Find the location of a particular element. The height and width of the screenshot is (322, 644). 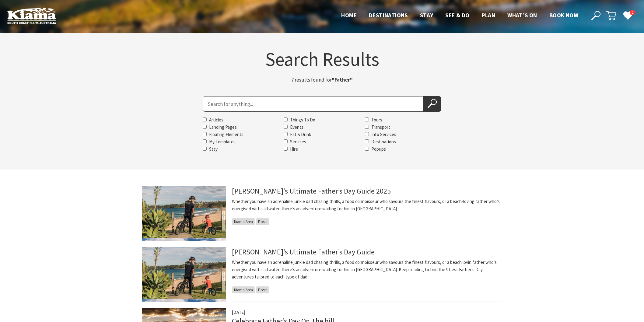

label: Services is located at coordinates (298, 141).